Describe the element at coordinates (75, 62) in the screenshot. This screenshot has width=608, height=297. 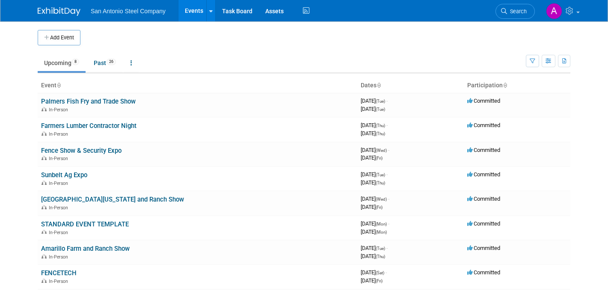
I see `span: 8` at that location.